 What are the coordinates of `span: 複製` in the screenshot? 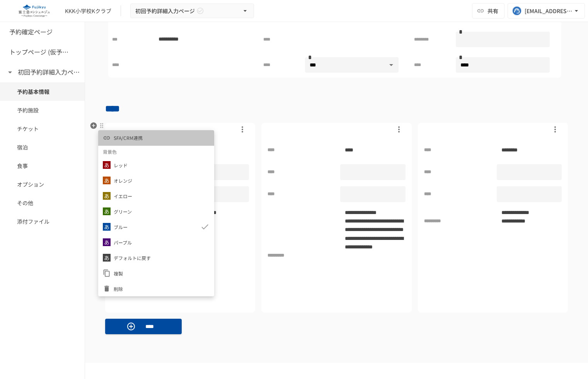 It's located at (162, 273).